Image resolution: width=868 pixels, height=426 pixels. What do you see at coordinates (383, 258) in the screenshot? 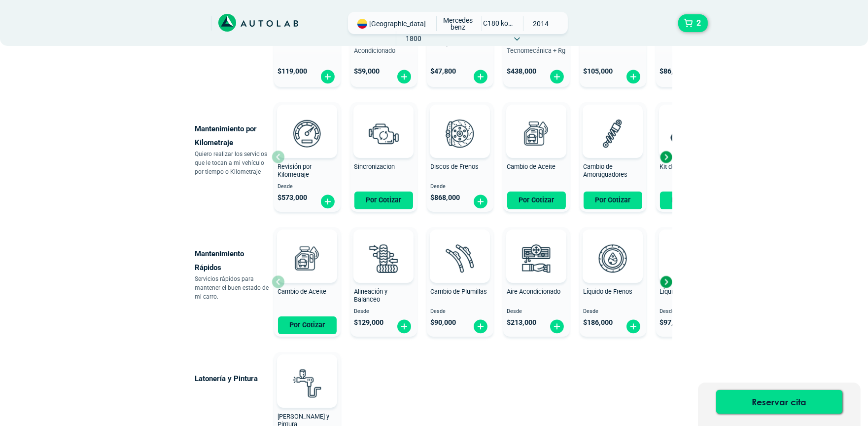
I see `img: alineacion_y_balanceo-v3.svg` at bounding box center [383, 258].